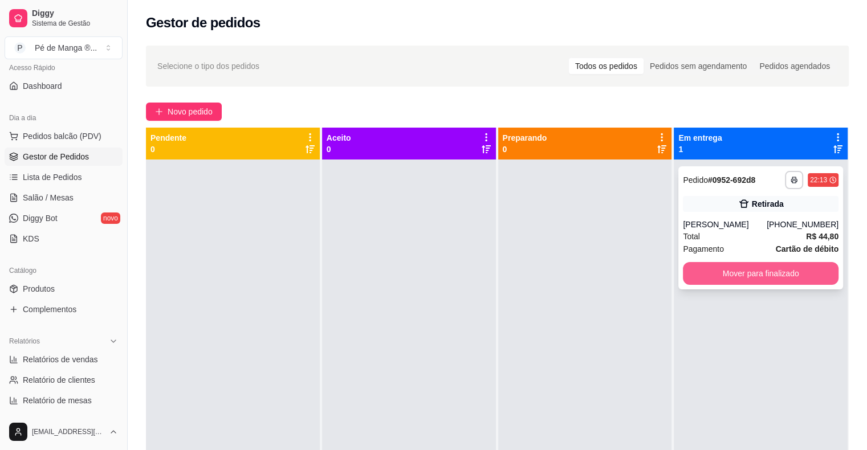 The height and width of the screenshot is (450, 867). Describe the element at coordinates (63, 360) in the screenshot. I see `a: Relatórios de vendas` at that location.